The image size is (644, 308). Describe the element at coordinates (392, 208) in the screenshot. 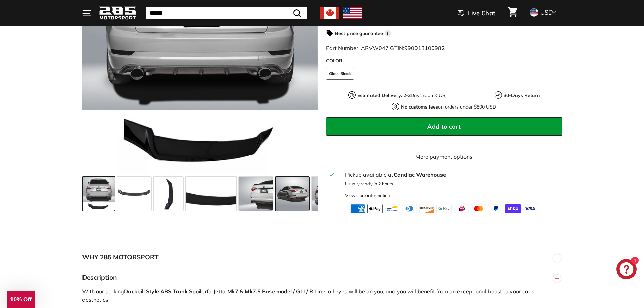

I see `img: bancontact` at that location.